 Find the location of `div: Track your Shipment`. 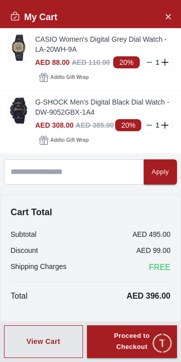

div: Track your Shipment is located at coordinates (131, 287).